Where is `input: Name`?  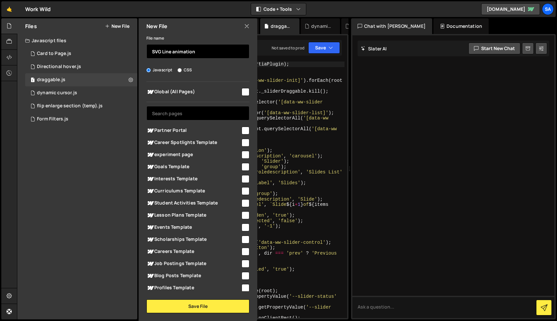 input: Name is located at coordinates (198, 51).